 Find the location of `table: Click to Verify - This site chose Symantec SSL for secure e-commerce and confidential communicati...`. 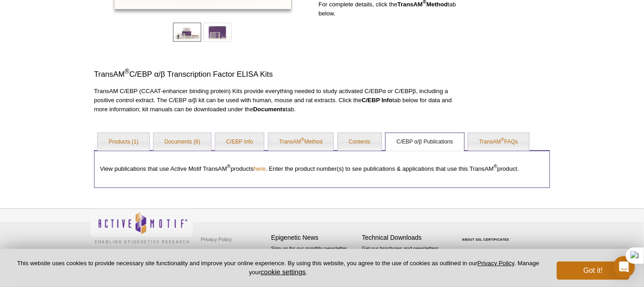

table: Click to Verify - This site chose Symantec SSL for secure e-commerce and confidential communicati... is located at coordinates (486, 235).